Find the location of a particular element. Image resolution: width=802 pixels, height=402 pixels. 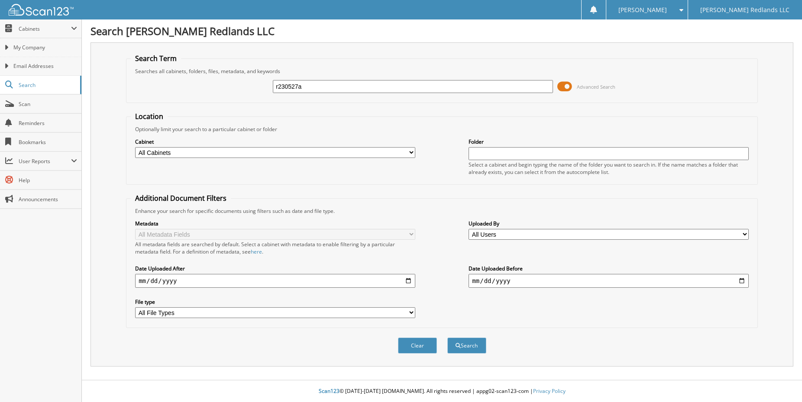

img: scan123-logo-white.svg is located at coordinates (41, 10).